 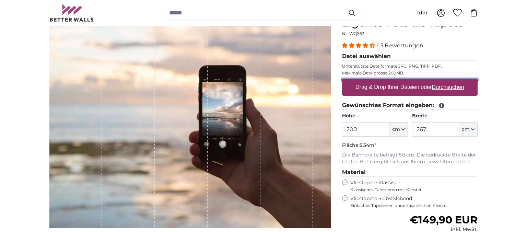 I want to click on button: (de), so click(x=422, y=13).